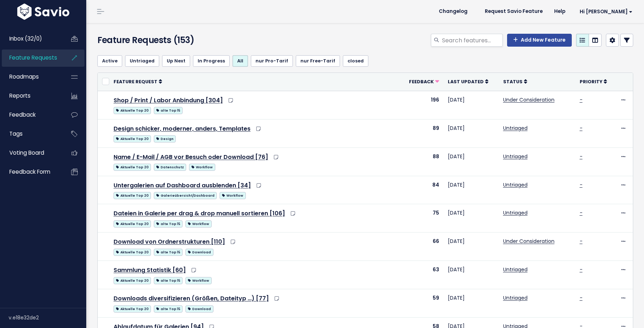  Describe the element at coordinates (169, 242) in the screenshot. I see `a: Download von Ordnerstrukturen [110]` at that location.